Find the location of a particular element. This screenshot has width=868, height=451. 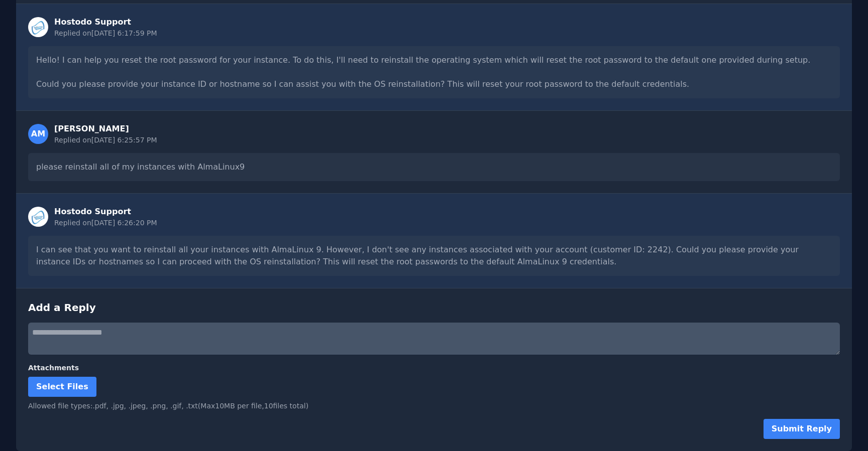

div: AM is located at coordinates (38, 134).